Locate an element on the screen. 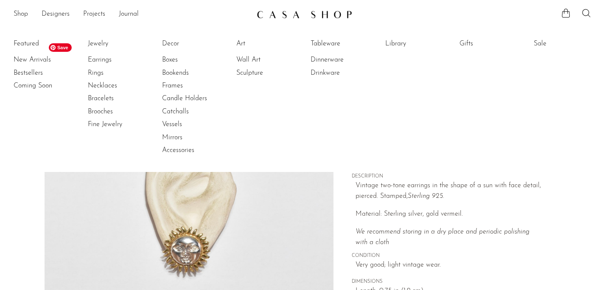 This screenshot has height=290, width=605. em: Sterling 925. is located at coordinates (426, 196).